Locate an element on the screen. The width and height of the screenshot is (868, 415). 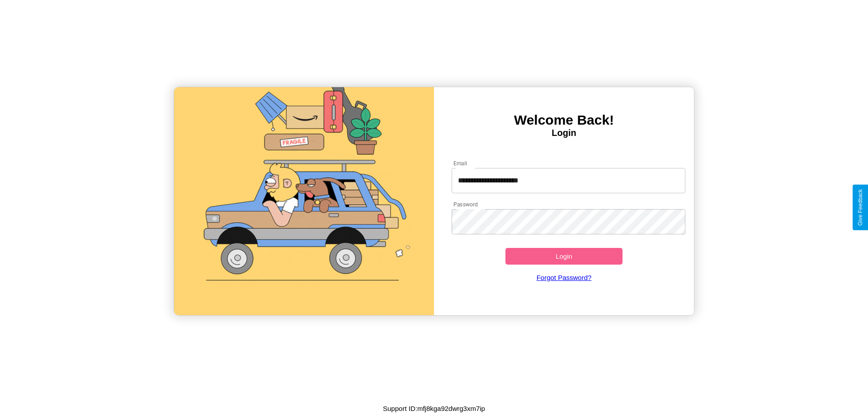
div: Give Feedback is located at coordinates (860, 207).